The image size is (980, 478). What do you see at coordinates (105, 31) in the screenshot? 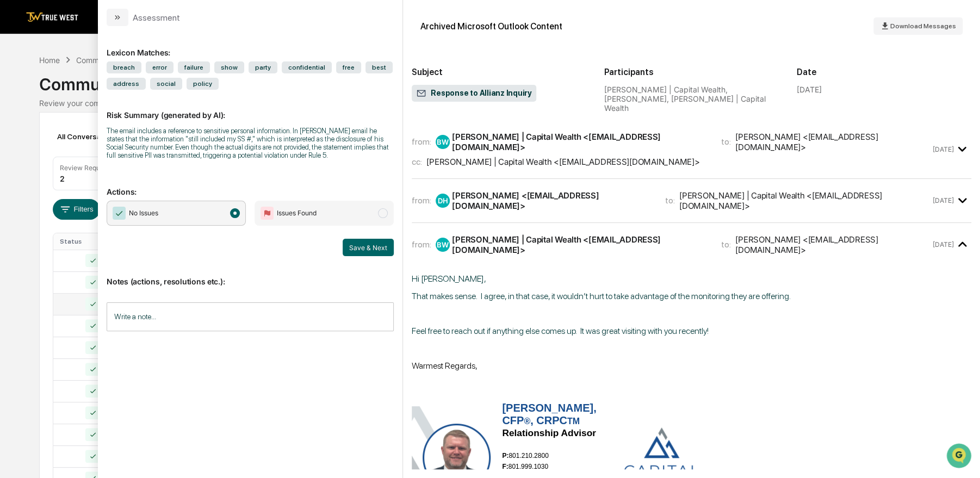
I see `p: How can we help?` at bounding box center [105, 31].